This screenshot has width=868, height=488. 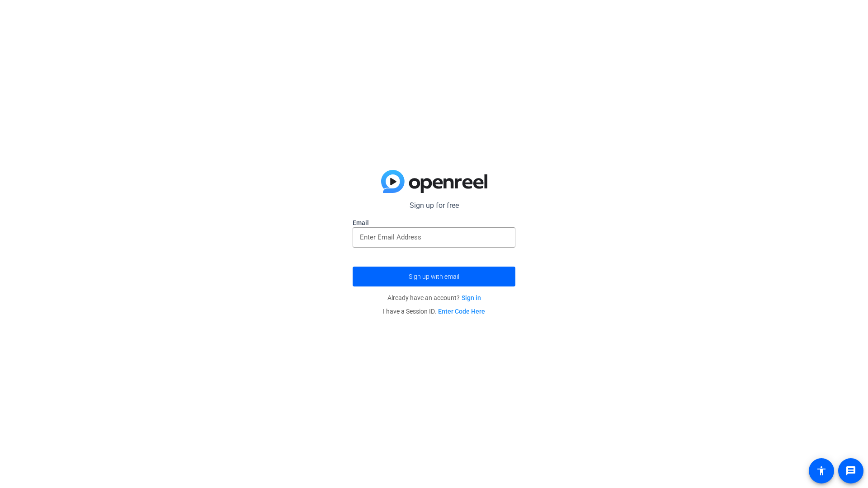 I want to click on label: Email, so click(x=434, y=223).